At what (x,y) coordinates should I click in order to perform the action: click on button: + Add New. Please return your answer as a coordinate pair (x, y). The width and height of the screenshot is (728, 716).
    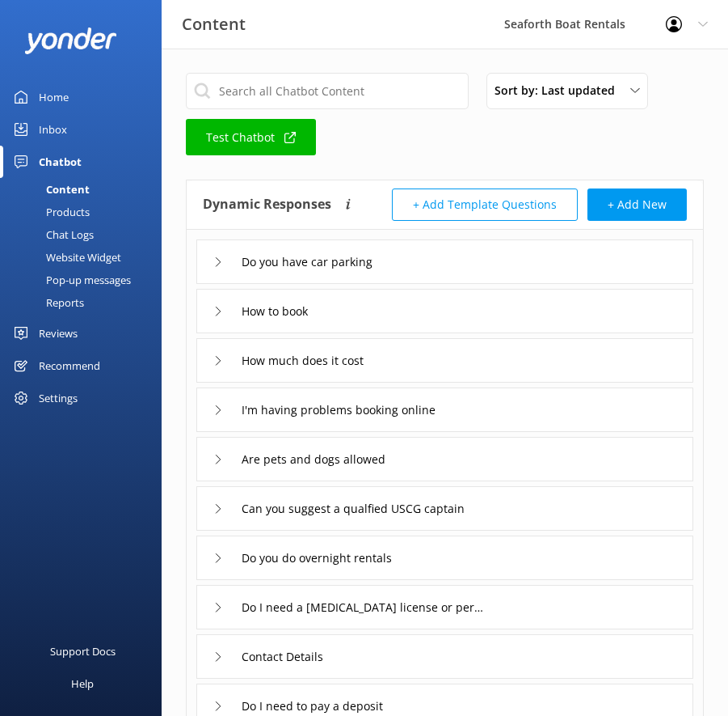
    Looking at the image, I should click on (637, 205).